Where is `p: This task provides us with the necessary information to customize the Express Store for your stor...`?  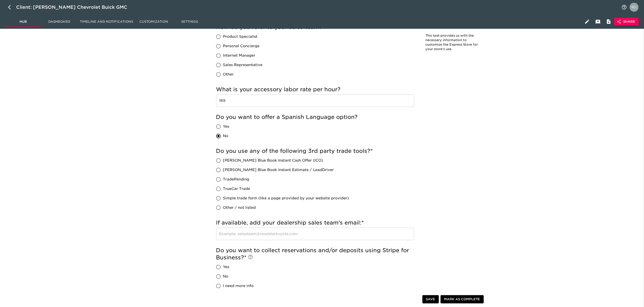
p: This task provides us with the necessary information to customize the Express Store for your stor... is located at coordinates (453, 43).